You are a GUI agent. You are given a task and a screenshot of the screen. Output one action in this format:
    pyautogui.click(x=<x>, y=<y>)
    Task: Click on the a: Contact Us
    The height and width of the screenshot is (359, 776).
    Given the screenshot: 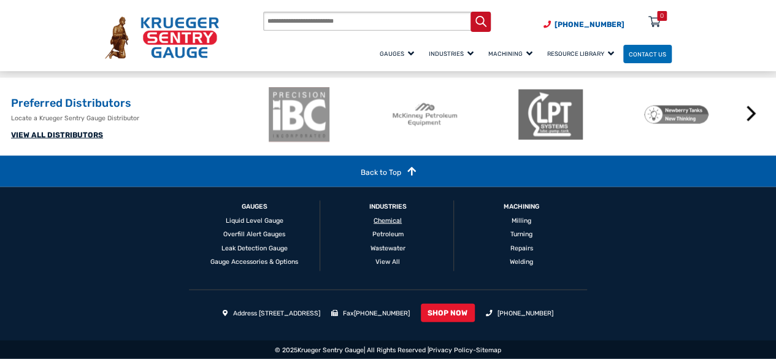 What is the action you would take?
    pyautogui.click(x=647, y=54)
    